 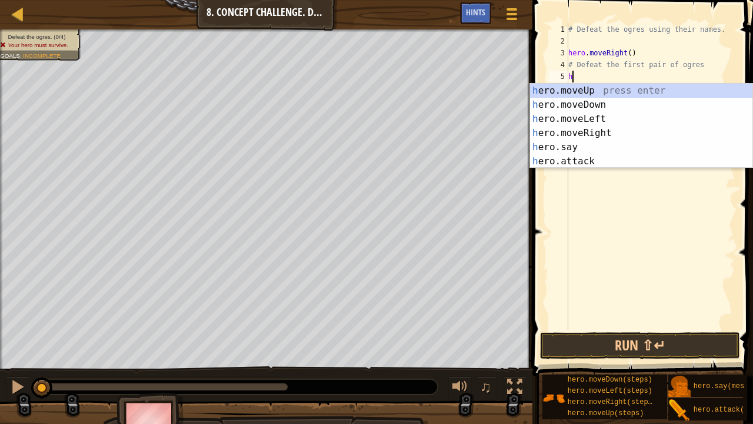 What do you see at coordinates (558, 53) in the screenshot?
I see `div: 3` at bounding box center [558, 53].